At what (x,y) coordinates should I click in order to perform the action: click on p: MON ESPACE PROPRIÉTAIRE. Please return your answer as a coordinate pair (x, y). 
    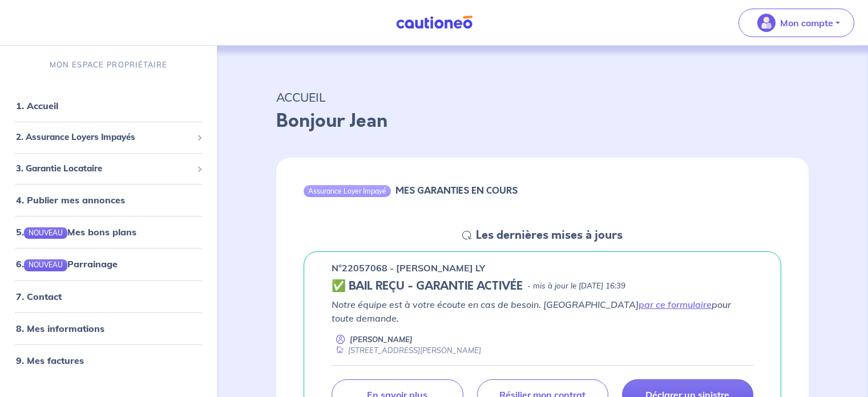
    Looking at the image, I should click on (108, 65).